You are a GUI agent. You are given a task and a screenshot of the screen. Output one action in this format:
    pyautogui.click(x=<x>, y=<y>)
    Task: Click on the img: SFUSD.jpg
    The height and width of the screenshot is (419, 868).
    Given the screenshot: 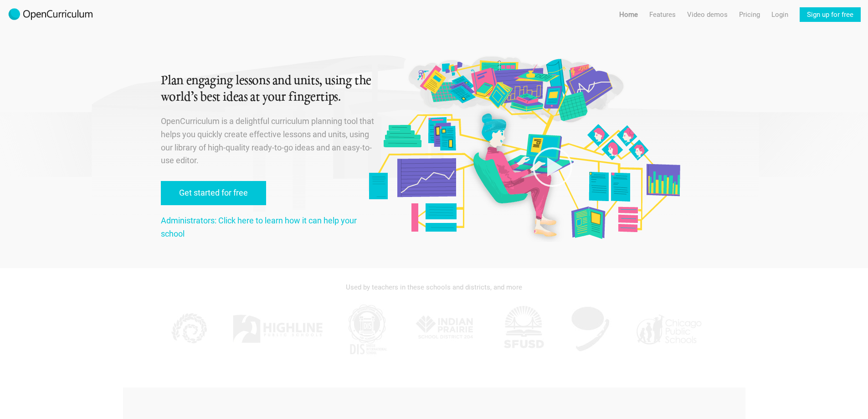 What is the action you would take?
    pyautogui.click(x=524, y=329)
    